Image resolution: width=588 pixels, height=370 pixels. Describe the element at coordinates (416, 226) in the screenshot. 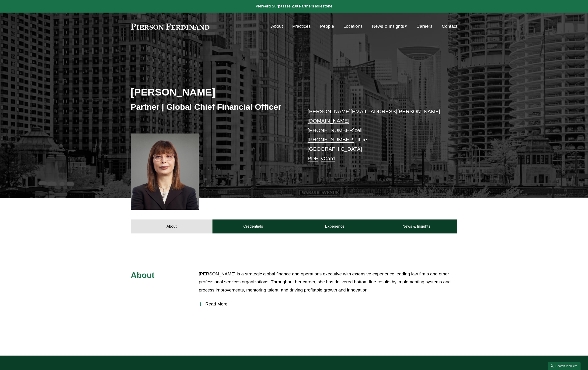

I see `a: News & Insights` at that location.